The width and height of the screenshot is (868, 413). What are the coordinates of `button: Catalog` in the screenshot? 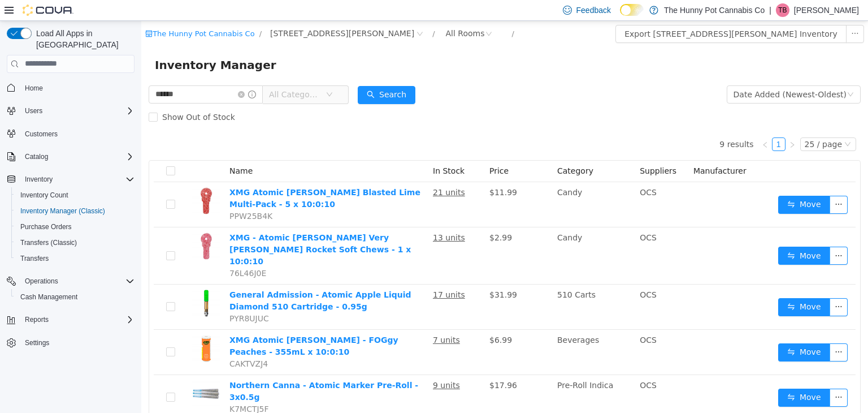 It's located at (36, 157).